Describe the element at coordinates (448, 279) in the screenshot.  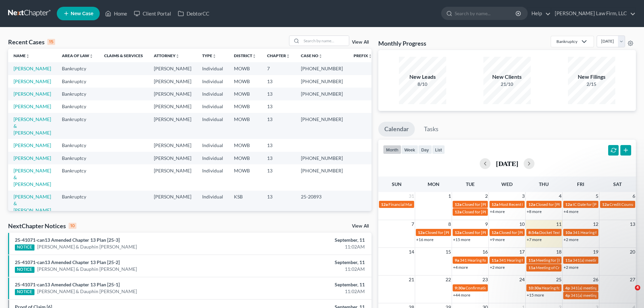
I see `span: 22` at that location.